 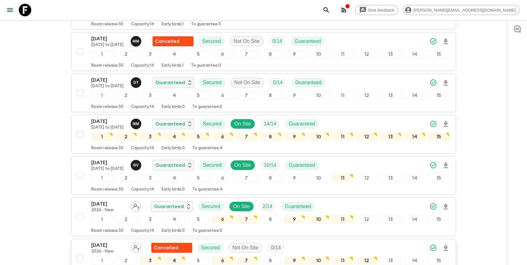 What do you see at coordinates (206, 24) in the screenshot?
I see `p: To guarantee: 3` at bounding box center [206, 24].